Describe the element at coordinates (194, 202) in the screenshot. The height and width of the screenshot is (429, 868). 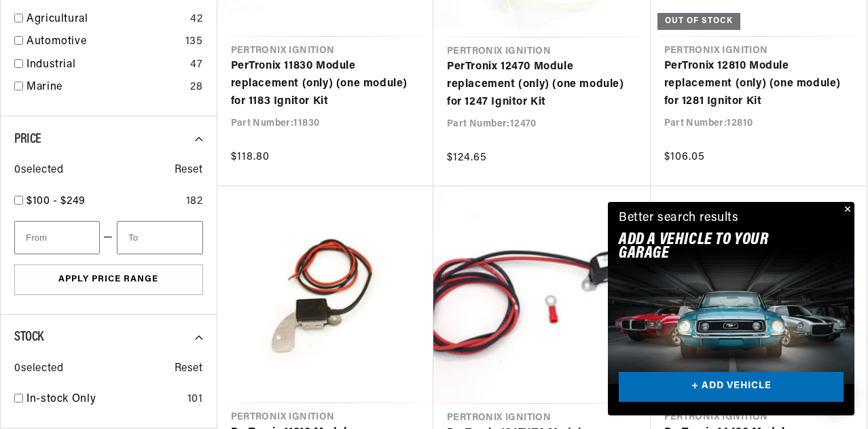
I see `div: 182` at that location.